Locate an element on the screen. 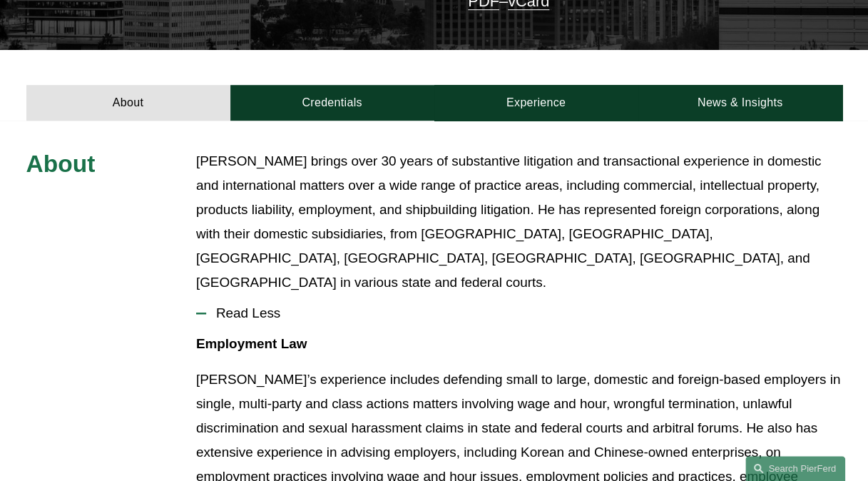  a: Search this site is located at coordinates (795, 468).